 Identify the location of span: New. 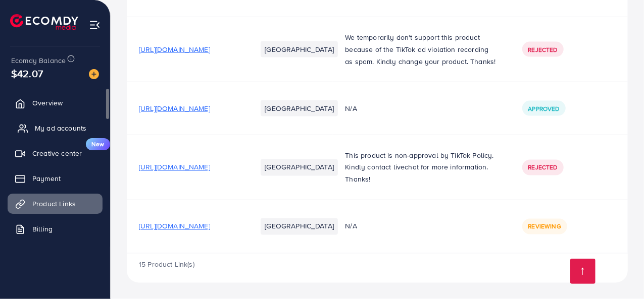
(98, 144).